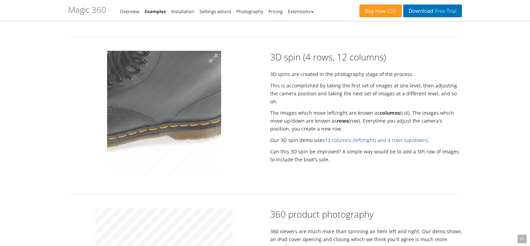  What do you see at coordinates (182, 11) in the screenshot?
I see `a: Installation` at bounding box center [182, 11].